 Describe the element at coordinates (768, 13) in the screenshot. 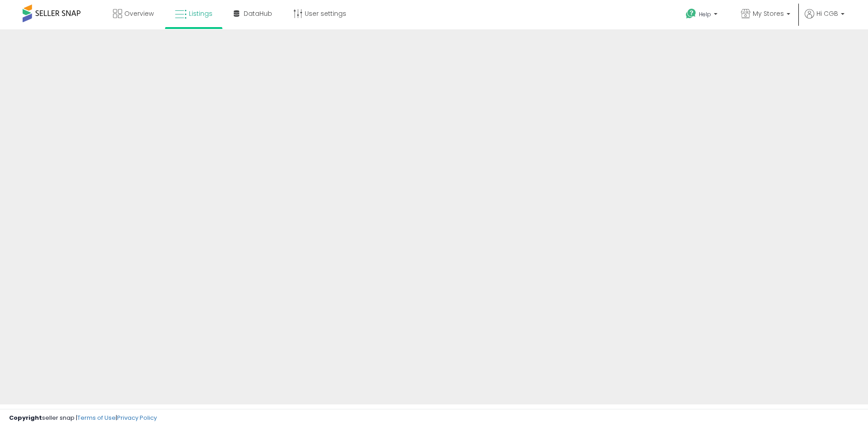

I see `span: My Stores` at that location.